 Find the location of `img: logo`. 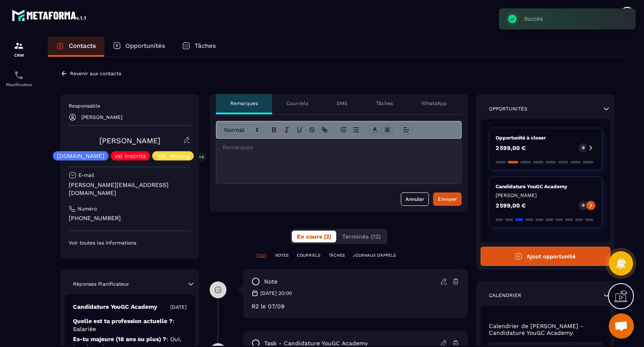

img: logo is located at coordinates (49, 15).